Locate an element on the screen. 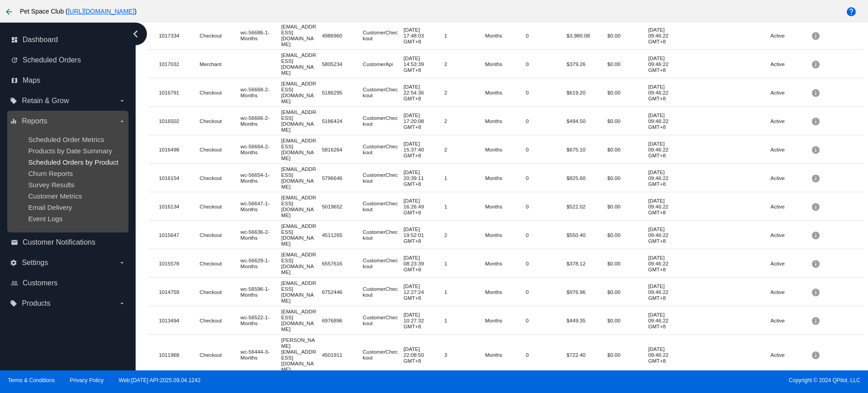 The width and height of the screenshot is (868, 393). mat-cell: 6557616 is located at coordinates (343, 263).